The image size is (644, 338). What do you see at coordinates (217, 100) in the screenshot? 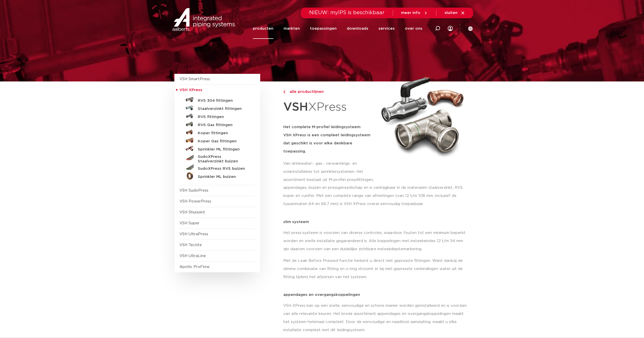
I see `a: RVS 304 fittingen` at bounding box center [217, 100].